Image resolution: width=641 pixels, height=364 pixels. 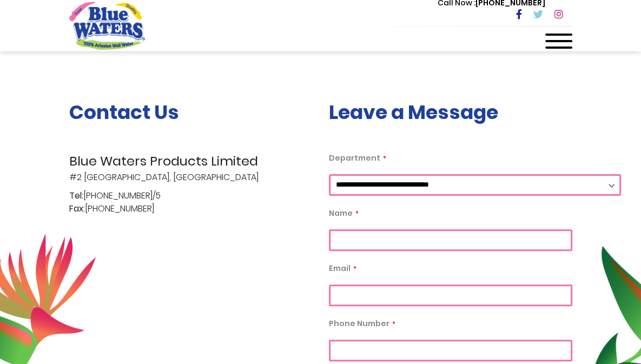 What do you see at coordinates (77, 209) in the screenshot?
I see `span: Fax:` at bounding box center [77, 209].